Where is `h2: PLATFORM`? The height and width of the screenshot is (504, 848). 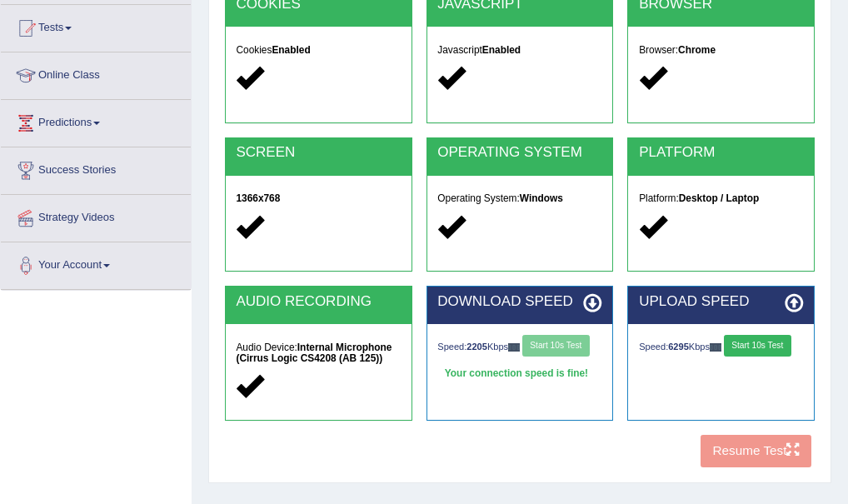
h2: PLATFORM is located at coordinates (720, 152).